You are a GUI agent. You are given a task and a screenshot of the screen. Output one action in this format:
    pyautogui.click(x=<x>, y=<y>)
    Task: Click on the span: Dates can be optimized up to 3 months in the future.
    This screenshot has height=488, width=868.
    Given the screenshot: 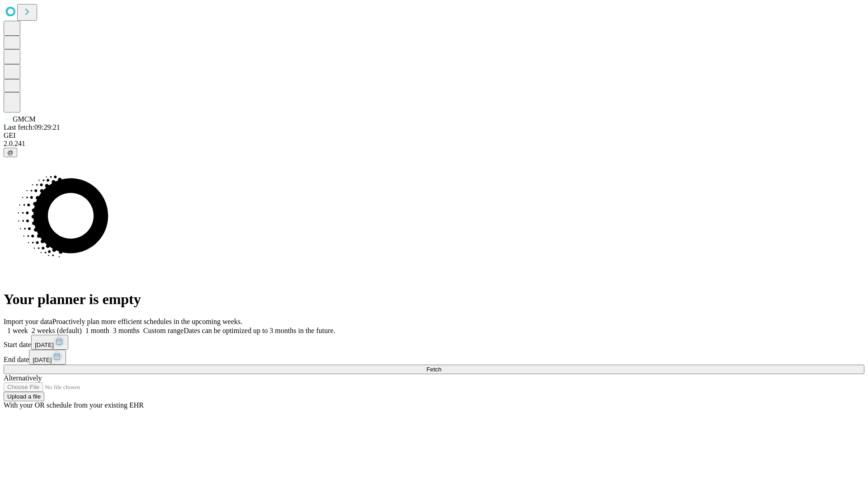 What is the action you would take?
    pyautogui.click(x=259, y=330)
    